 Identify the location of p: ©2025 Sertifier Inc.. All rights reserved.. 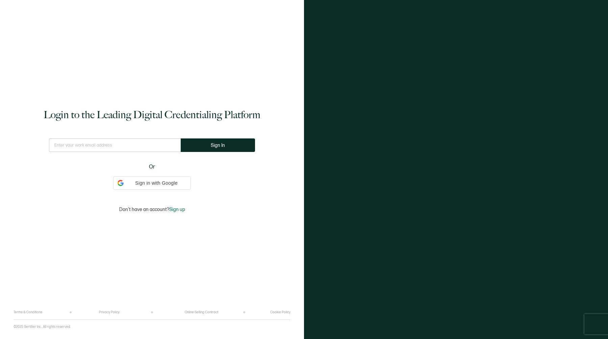
(42, 327).